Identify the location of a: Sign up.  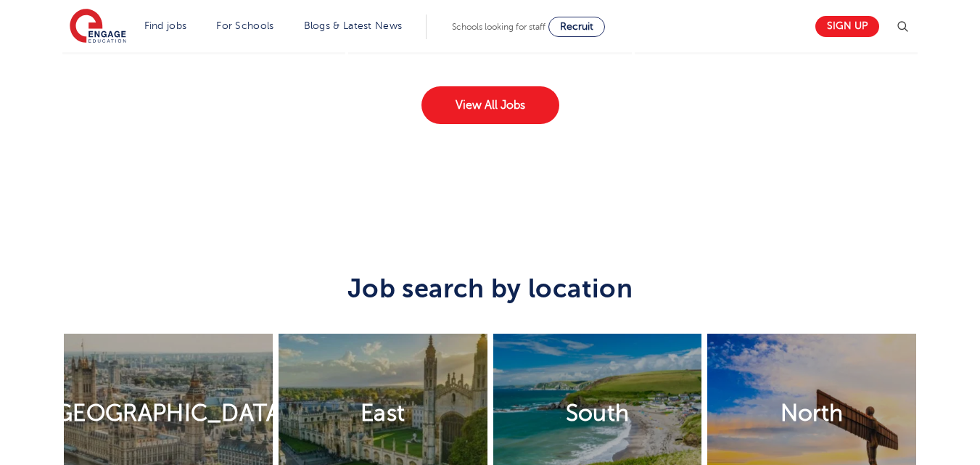
(847, 26).